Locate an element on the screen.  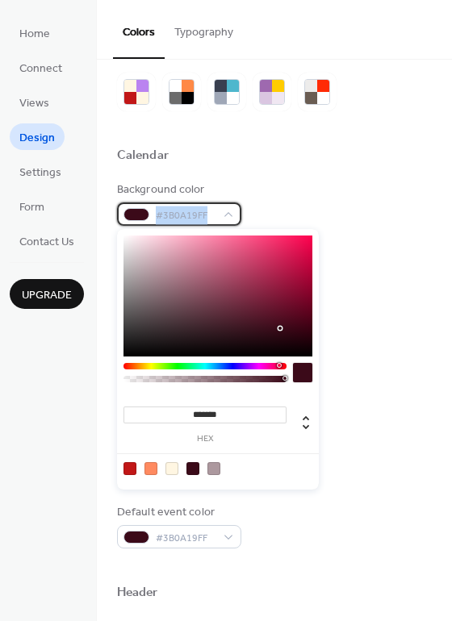
a: Form is located at coordinates (31, 206).